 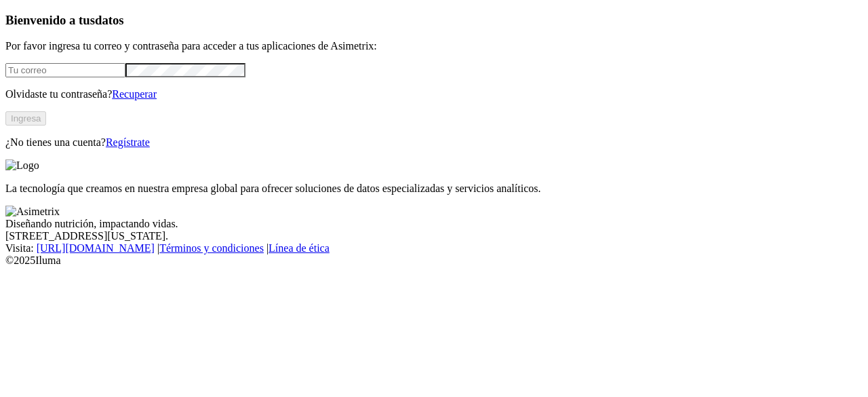 I want to click on p: Olvidaste tu contraseña?, so click(x=434, y=94).